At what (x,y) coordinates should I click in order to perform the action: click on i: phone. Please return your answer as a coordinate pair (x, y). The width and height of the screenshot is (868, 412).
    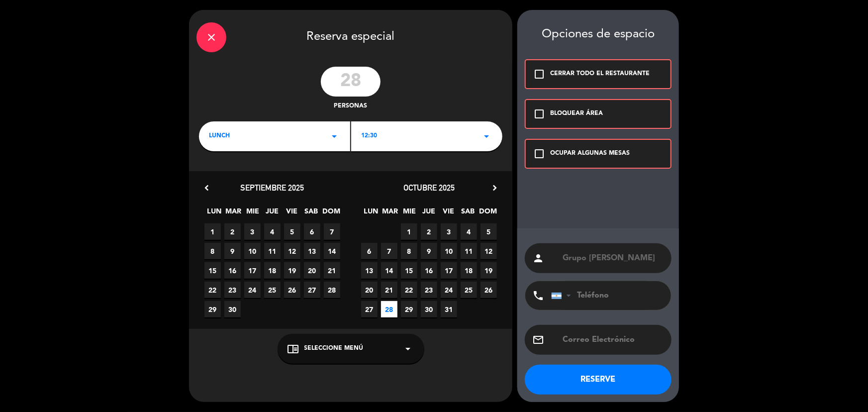
    Looking at the image, I should click on (538, 295).